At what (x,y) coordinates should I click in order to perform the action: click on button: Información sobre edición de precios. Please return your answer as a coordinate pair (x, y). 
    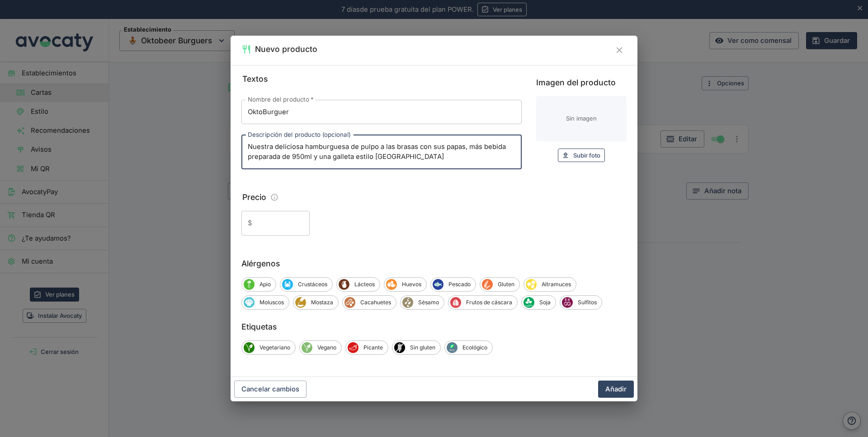
    Looking at the image, I should click on (275, 197).